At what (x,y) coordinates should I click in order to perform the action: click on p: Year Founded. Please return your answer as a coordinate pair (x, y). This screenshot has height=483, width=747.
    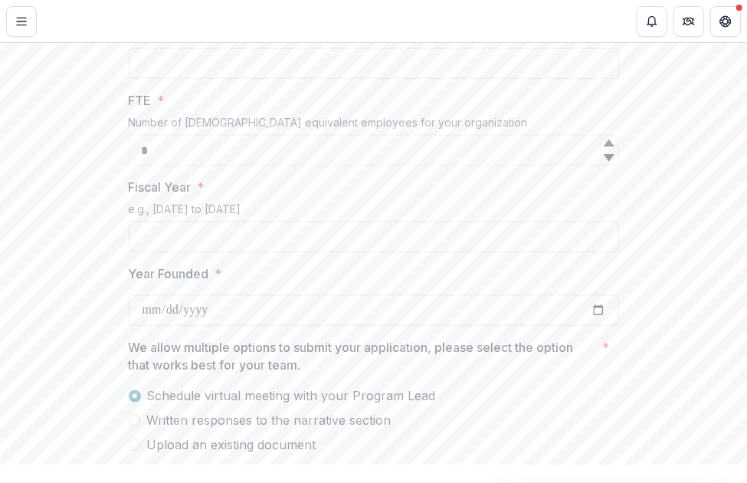
    Looking at the image, I should click on (169, 273).